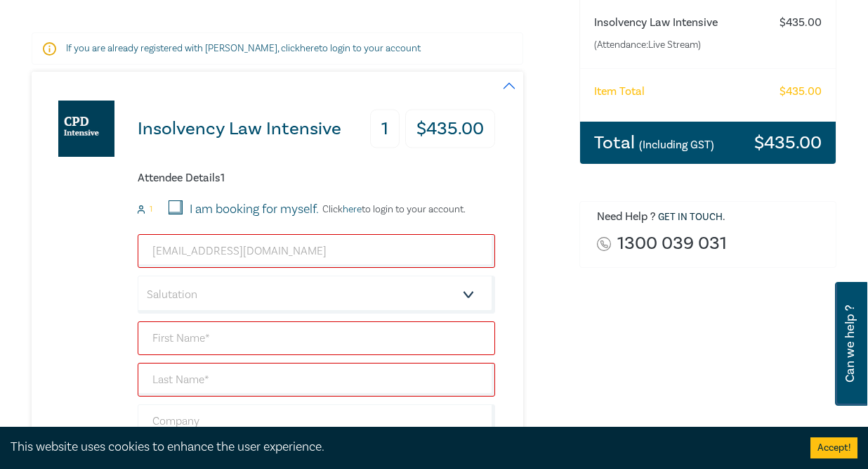 The width and height of the screenshot is (868, 469). Describe the element at coordinates (392, 209) in the screenshot. I see `p: Click to login to your account.` at that location.